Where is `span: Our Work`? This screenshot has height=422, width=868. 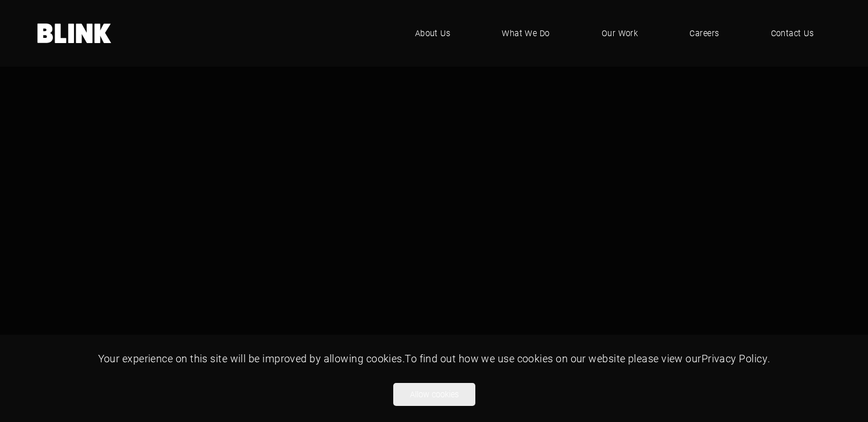 span: Our Work is located at coordinates (620, 33).